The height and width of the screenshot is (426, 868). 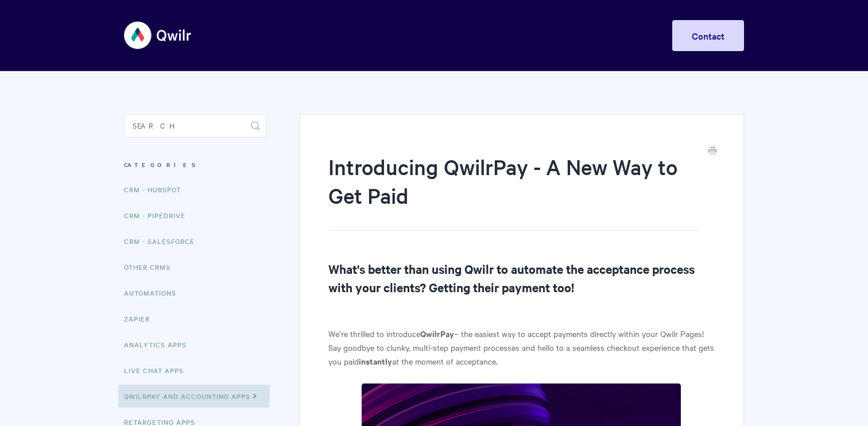 What do you see at coordinates (157, 189) in the screenshot?
I see `a: CRM - HubSpot` at bounding box center [157, 189].